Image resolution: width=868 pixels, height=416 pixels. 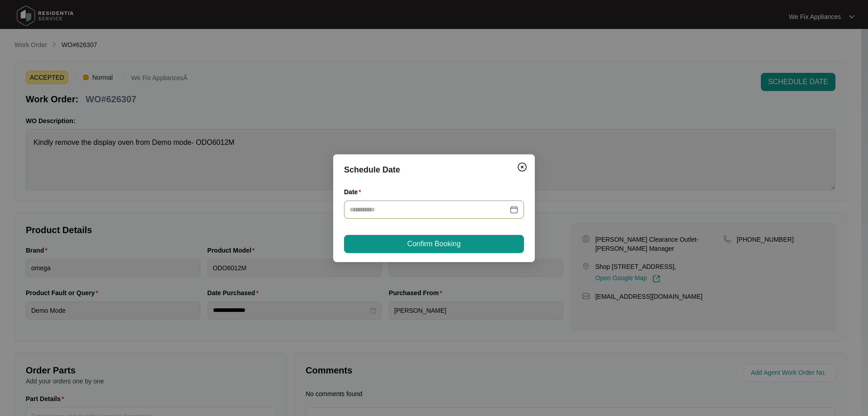 What do you see at coordinates (523, 167) in the screenshot?
I see `img: closeCircle` at bounding box center [523, 167].